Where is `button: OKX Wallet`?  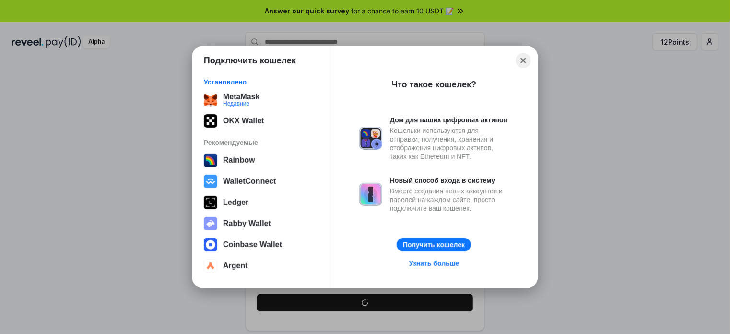 button: OKX Wallet is located at coordinates (261, 121).